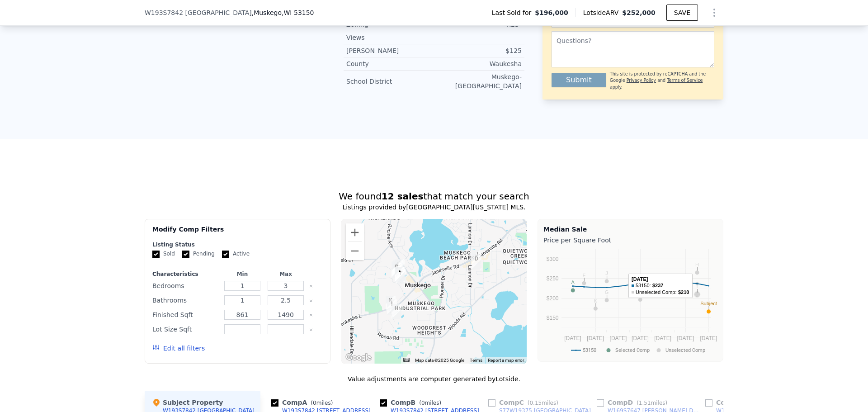 The height and width of the screenshot is (412, 868). Describe the element at coordinates (535, 403) in the screenshot. I see `span: 0.15` at that location.